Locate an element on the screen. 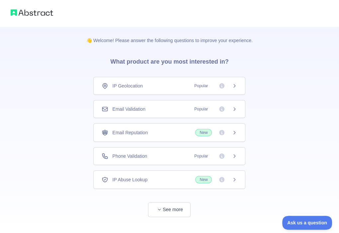 The image size is (339, 233). span: IP Abuse Lookup is located at coordinates (130, 180).